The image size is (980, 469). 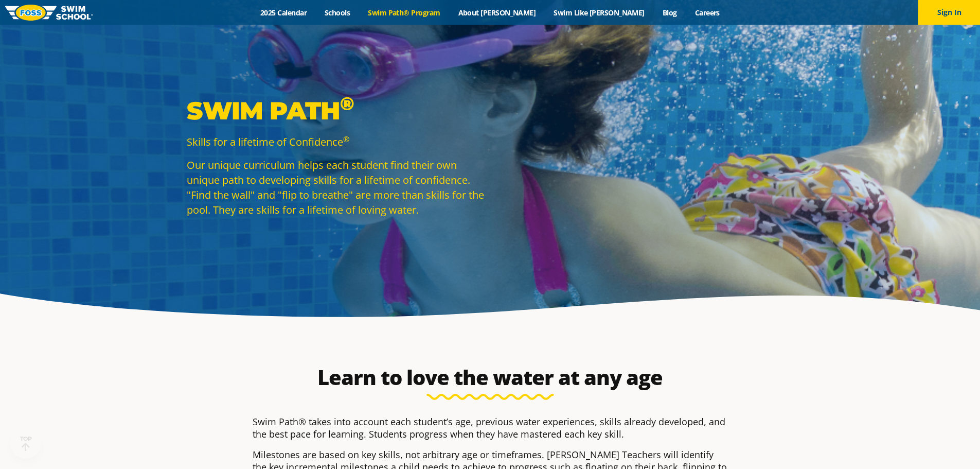 What do you see at coordinates (336, 111) in the screenshot?
I see `p: Swim Path` at bounding box center [336, 111].